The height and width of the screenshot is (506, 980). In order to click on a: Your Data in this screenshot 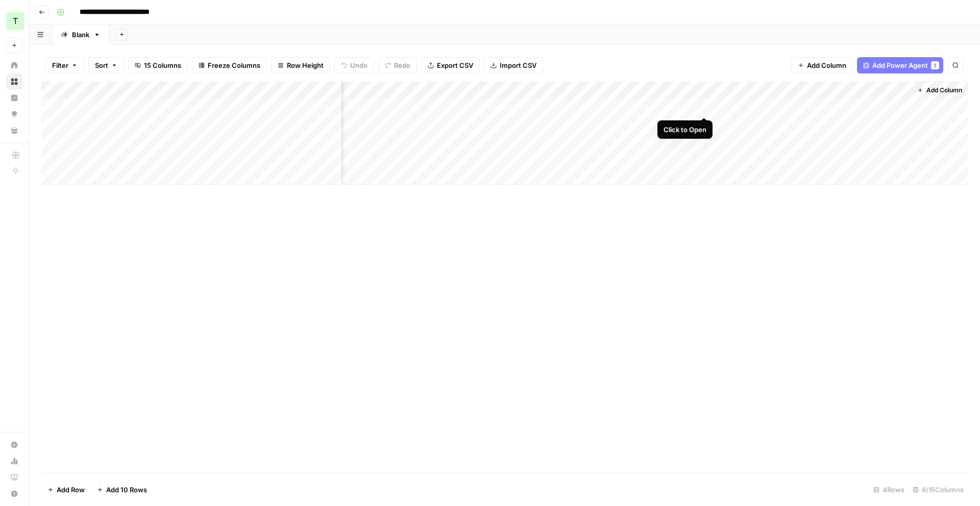, I will do `click(14, 131)`.